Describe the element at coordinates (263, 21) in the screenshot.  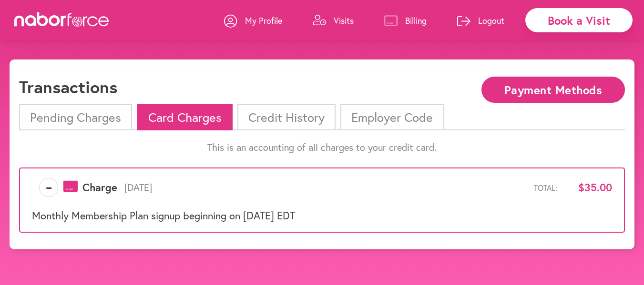
I see `p: My Profile` at that location.